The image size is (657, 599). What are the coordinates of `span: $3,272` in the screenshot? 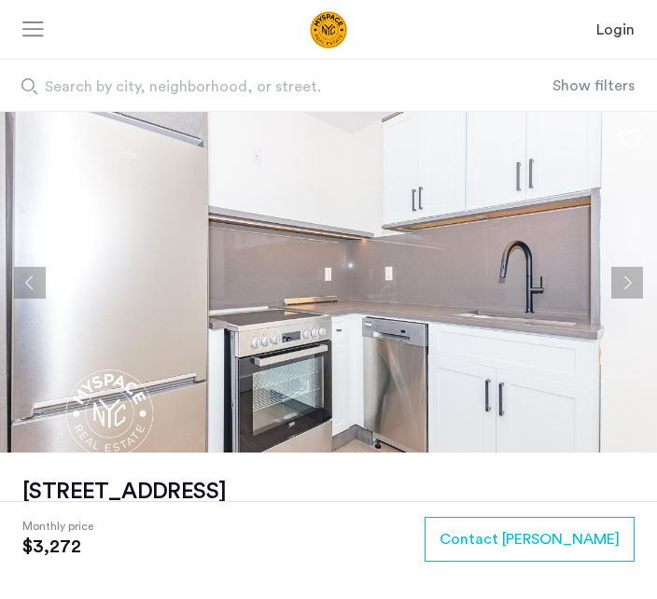 It's located at (58, 547).